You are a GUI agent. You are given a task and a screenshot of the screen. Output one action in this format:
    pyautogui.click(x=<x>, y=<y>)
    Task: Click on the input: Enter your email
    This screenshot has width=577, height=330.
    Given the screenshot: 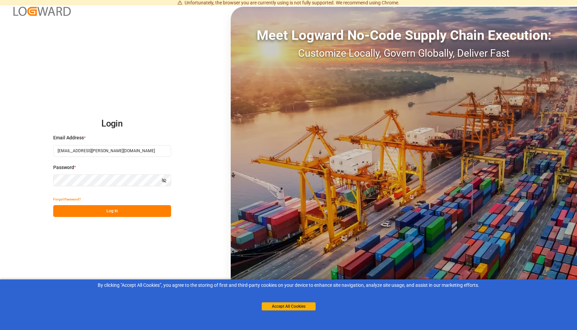 What is the action you would take?
    pyautogui.click(x=112, y=151)
    